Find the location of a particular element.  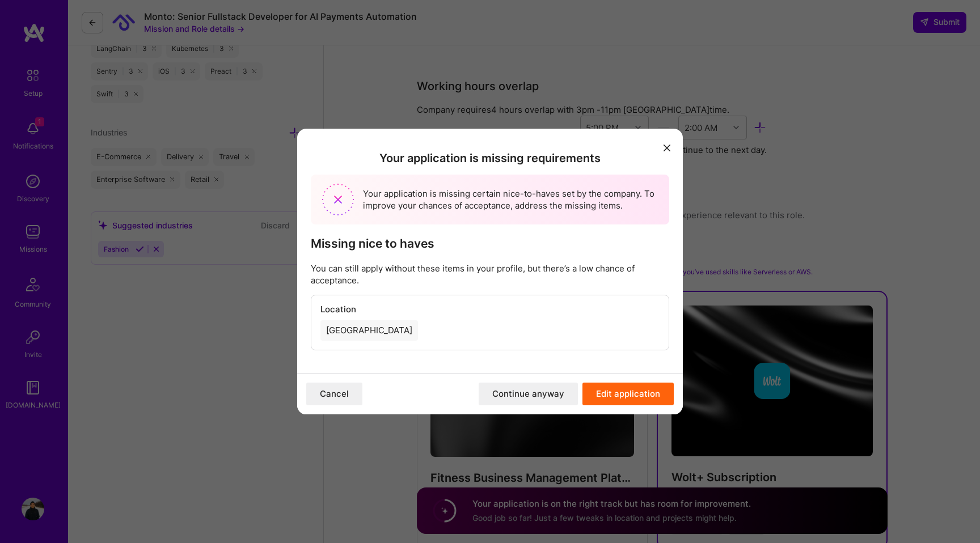

h3: Missing nice to haves is located at coordinates (490, 243).